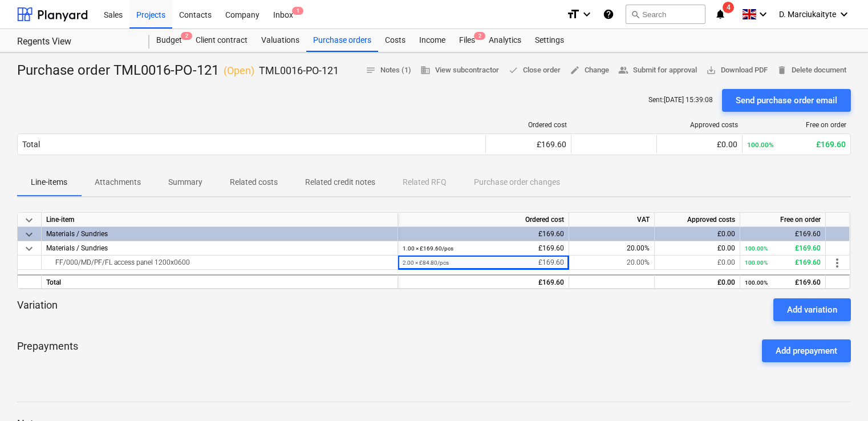 Image resolution: width=868 pixels, height=421 pixels. Describe the element at coordinates (797, 125) in the screenshot. I see `div: Free on order` at that location.